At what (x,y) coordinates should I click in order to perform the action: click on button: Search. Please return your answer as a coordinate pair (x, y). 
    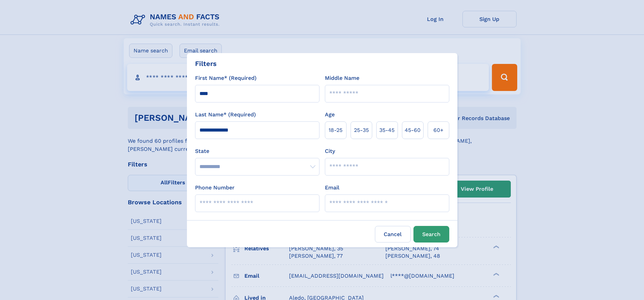
    Looking at the image, I should click on (431, 234).